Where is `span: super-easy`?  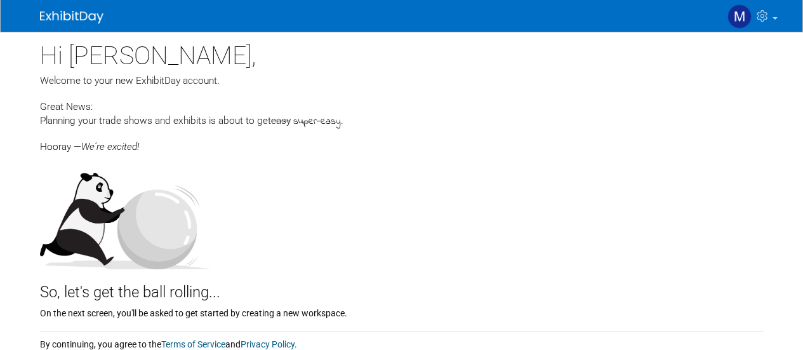 span: super-easy is located at coordinates (317, 121).